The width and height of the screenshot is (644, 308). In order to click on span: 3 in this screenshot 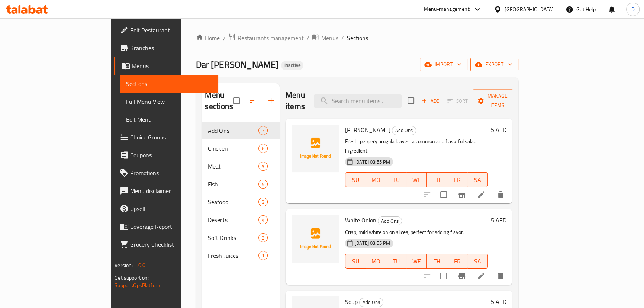, I will do `click(263, 202)`.